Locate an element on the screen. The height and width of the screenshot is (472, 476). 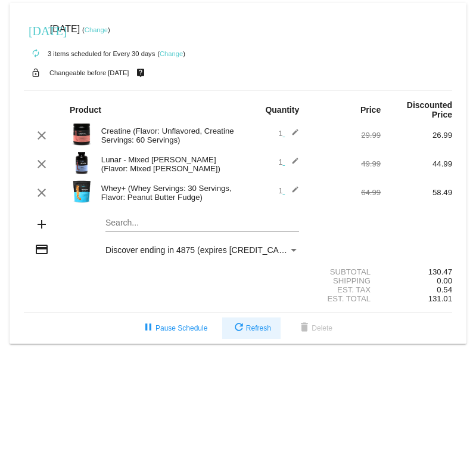
span: Pause Schedule is located at coordinates (174, 328).